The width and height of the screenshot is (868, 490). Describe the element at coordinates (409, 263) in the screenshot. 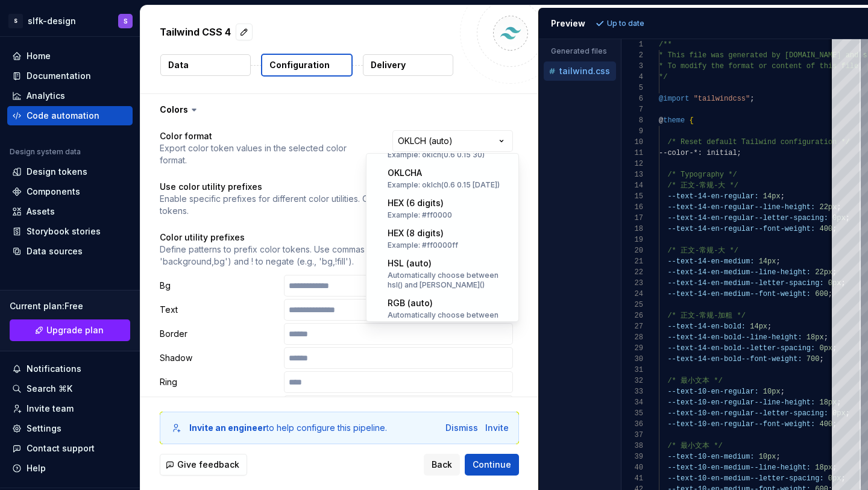

I see `span: HSL (auto)` at that location.